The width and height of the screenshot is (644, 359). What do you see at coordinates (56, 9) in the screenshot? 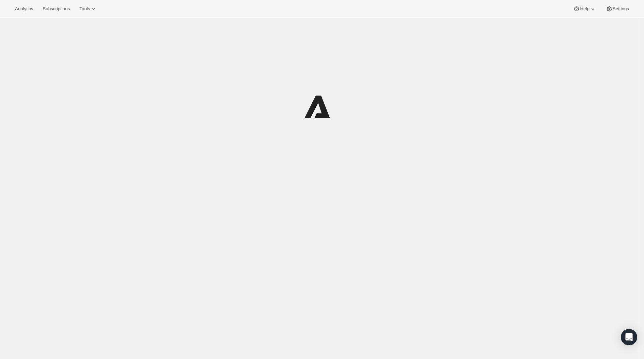
I see `span: Subscriptions` at bounding box center [56, 9].